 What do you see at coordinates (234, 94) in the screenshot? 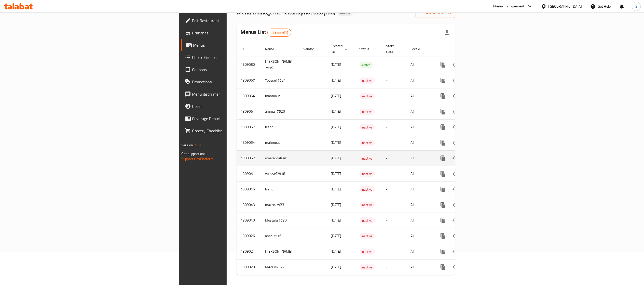
I see `a: Menu disclaimer` at bounding box center [234, 94].